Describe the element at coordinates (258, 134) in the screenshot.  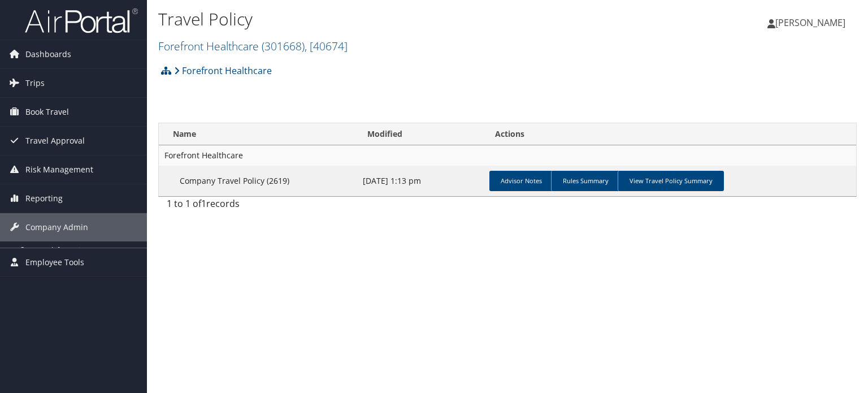
I see `th: Name: activate to sort column ascending` at that location.